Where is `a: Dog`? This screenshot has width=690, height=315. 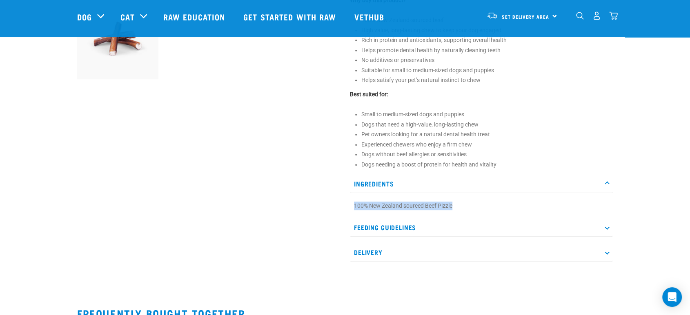 a: Dog is located at coordinates (84, 17).